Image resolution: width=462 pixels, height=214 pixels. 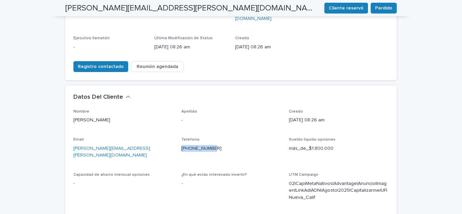 What do you see at coordinates (101, 67) in the screenshot?
I see `span: Registro contactado` at bounding box center [101, 67].